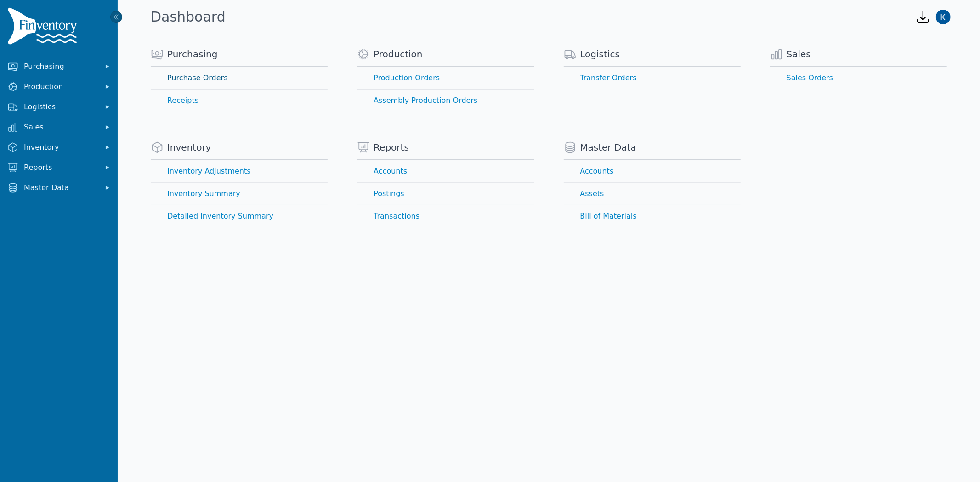  I want to click on a: Sales Orders, so click(858, 78).